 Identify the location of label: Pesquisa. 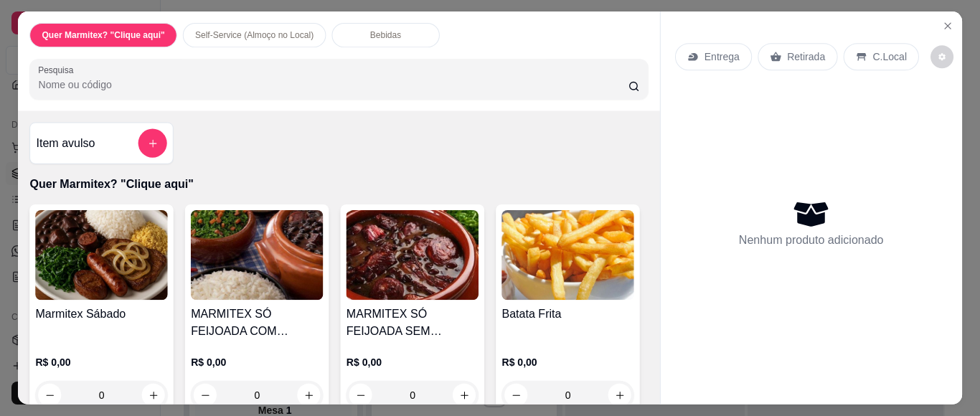
(59, 70).